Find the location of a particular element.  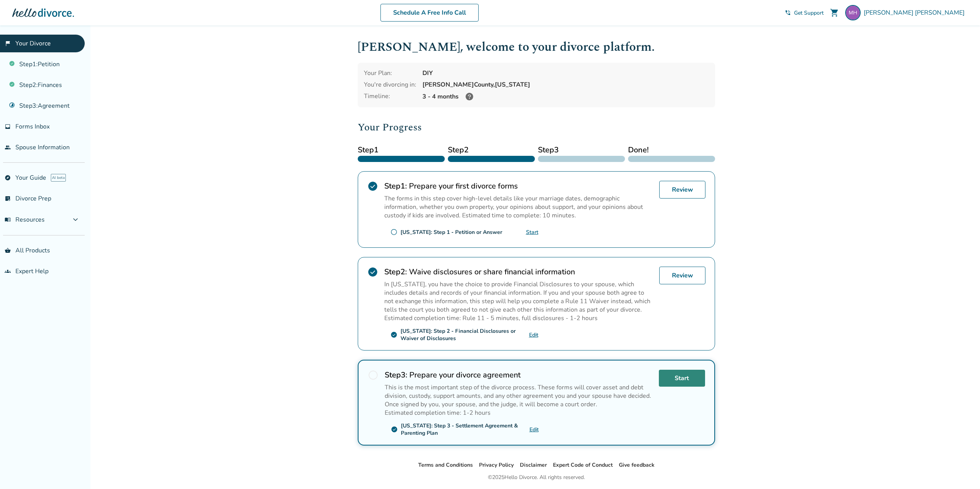

div: DIY is located at coordinates (565, 73).